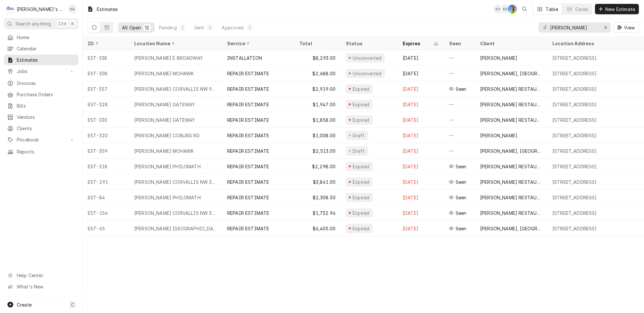  Describe the element at coordinates (524, 9) in the screenshot. I see `button: Open search` at that location.